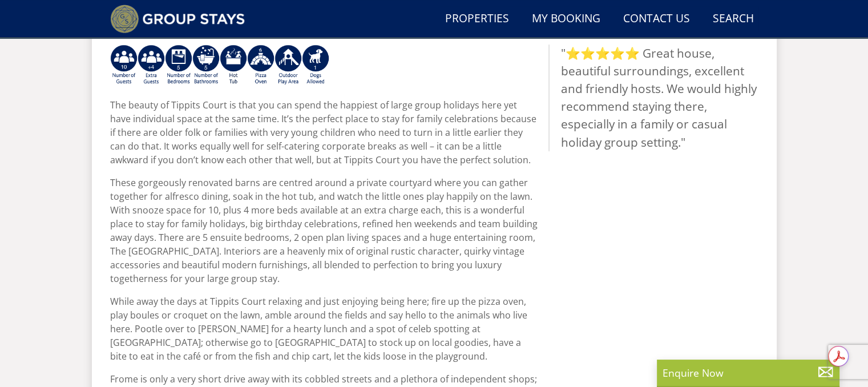  I want to click on img: AD_4nXfIDypzEhr4tgHXN8K3MD1p7znM45NZOrDUr-tju6-YuZEzHryyEaZ92AZRhOafWKTOlmQ1mxxcSh2xE9_4UtiUtOz26..., so click(178, 65).